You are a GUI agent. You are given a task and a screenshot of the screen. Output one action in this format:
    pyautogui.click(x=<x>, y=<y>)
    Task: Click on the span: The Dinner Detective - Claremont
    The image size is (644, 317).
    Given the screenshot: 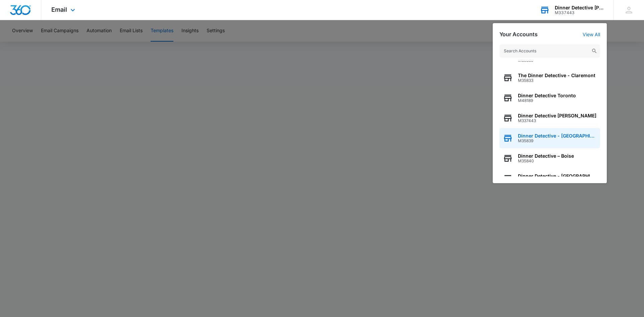 What is the action you would take?
    pyautogui.click(x=556, y=76)
    